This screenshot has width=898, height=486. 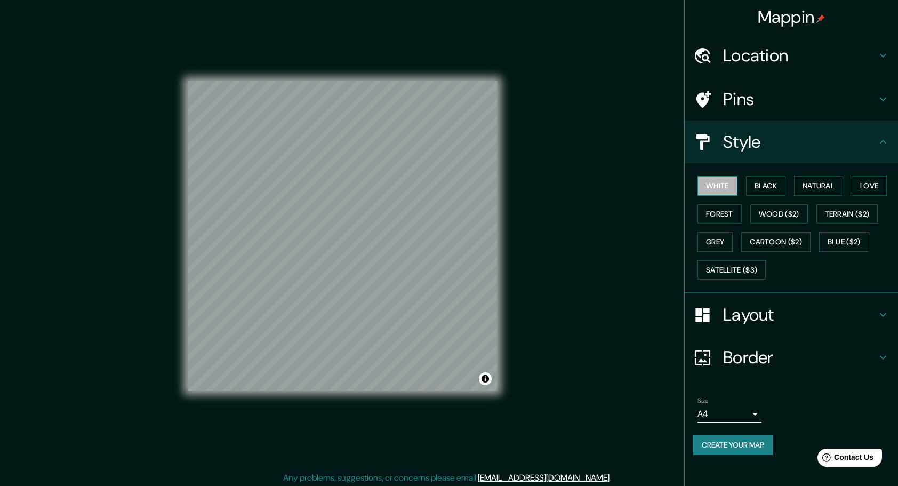 What do you see at coordinates (342, 236) in the screenshot?
I see `canvas: Map` at bounding box center [342, 236].